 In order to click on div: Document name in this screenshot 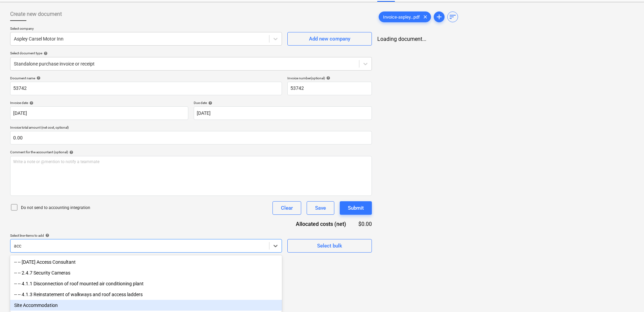, I will do `click(146, 78)`.